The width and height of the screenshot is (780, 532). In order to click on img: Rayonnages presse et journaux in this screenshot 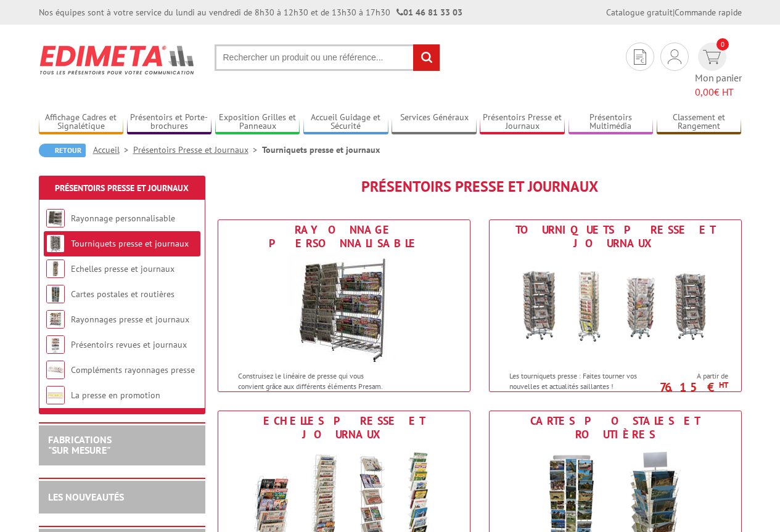, I will do `click(56, 319)`.